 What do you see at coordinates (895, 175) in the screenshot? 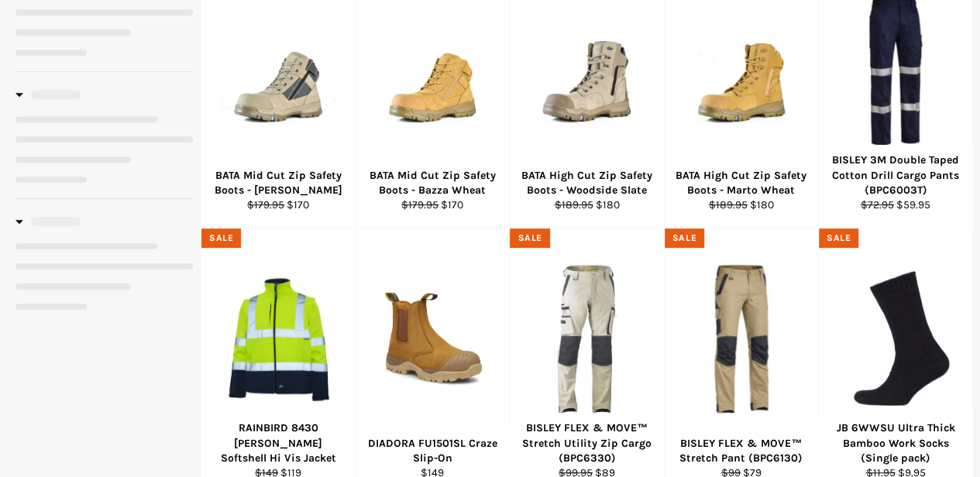
I see `div: BISLEY 3M Double Taped Cotton Drill Cargo Pants (BPC6003T)` at bounding box center [895, 175].